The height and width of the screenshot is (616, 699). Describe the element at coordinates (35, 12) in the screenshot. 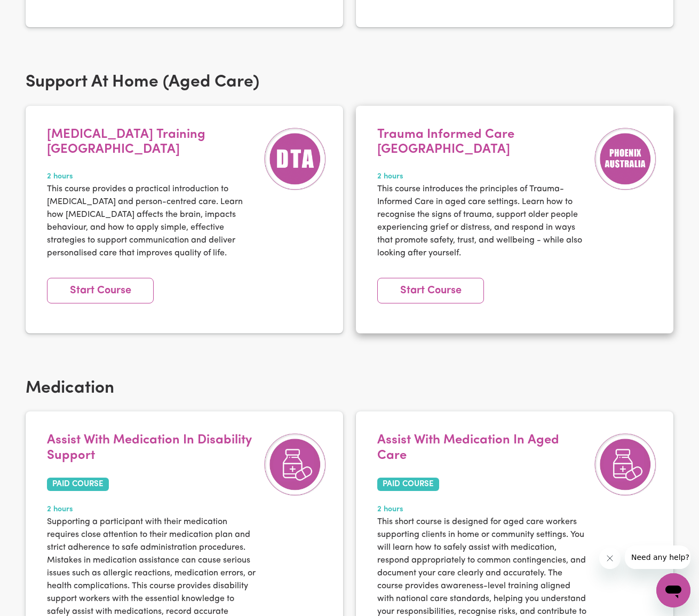

I see `span: Need any help?` at that location.